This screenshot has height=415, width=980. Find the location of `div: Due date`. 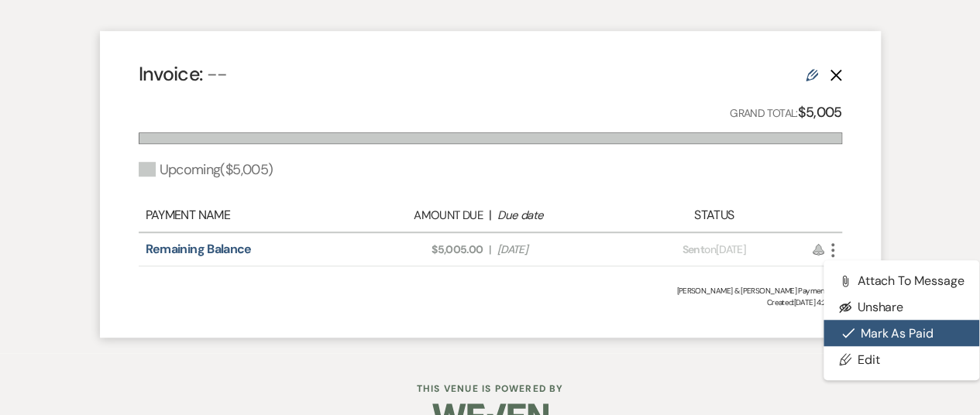

div: Due date is located at coordinates (558, 216).